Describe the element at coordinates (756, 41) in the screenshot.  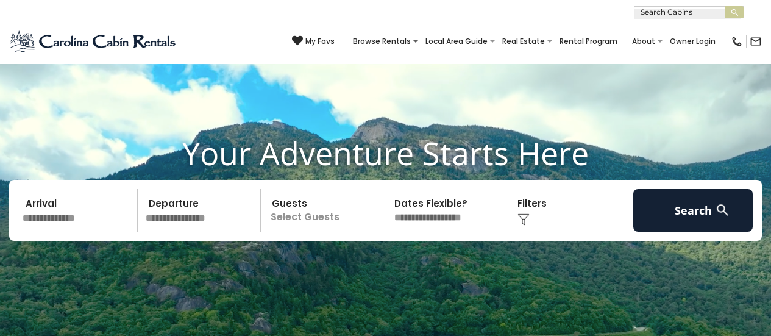
I see `img: mail-regular-black.png` at that location.